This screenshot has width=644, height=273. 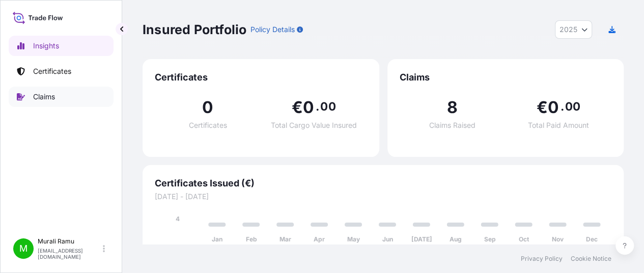 What do you see at coordinates (452, 107) in the screenshot?
I see `span: 8` at bounding box center [452, 107].